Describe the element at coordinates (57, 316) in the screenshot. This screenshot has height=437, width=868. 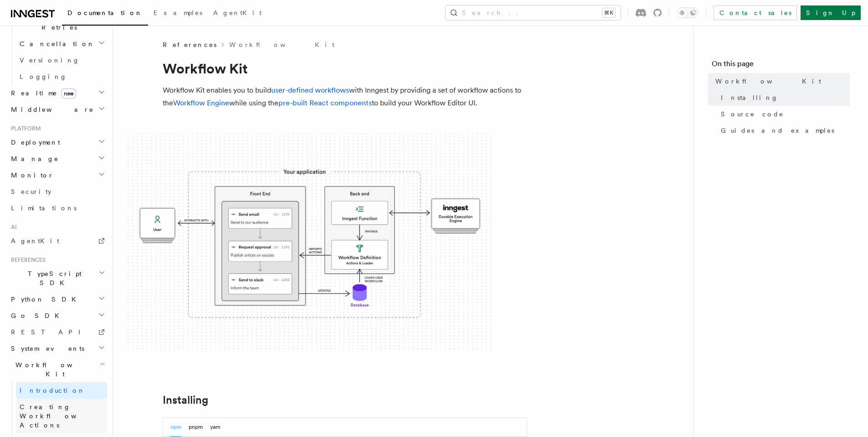
I see `button: Go SDK` at that location.